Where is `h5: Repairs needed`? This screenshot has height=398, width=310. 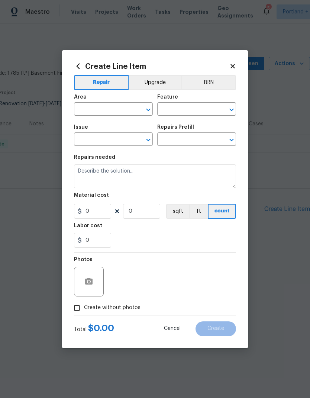
h5: Repairs needed is located at coordinates (95, 157).